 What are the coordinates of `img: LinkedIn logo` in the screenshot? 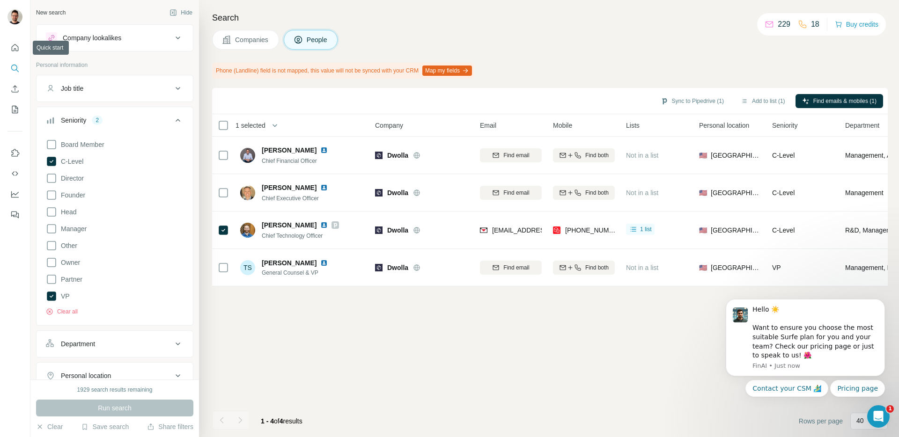 It's located at (324, 225).